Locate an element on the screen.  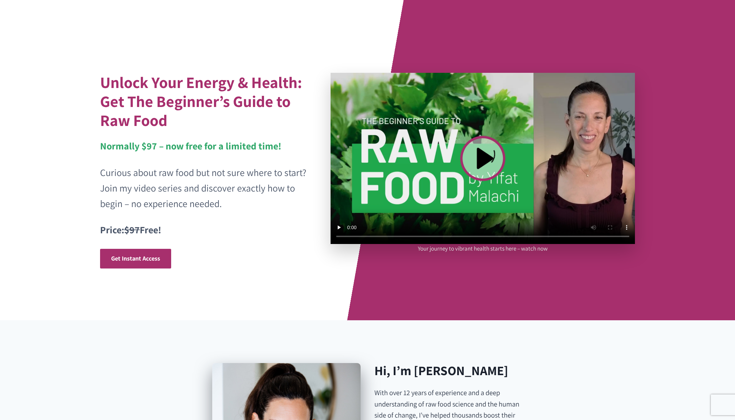
a: Get Instant Access is located at coordinates (136, 258).